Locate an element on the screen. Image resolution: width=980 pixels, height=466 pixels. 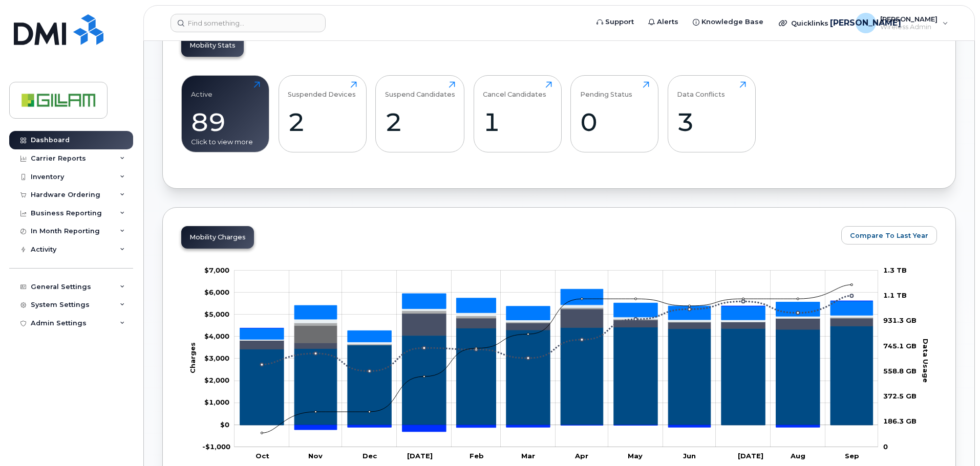
div: Active is located at coordinates (202, 89).